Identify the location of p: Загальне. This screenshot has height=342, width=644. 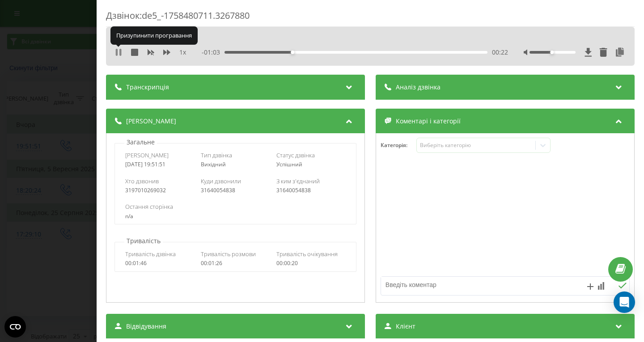
(140, 142).